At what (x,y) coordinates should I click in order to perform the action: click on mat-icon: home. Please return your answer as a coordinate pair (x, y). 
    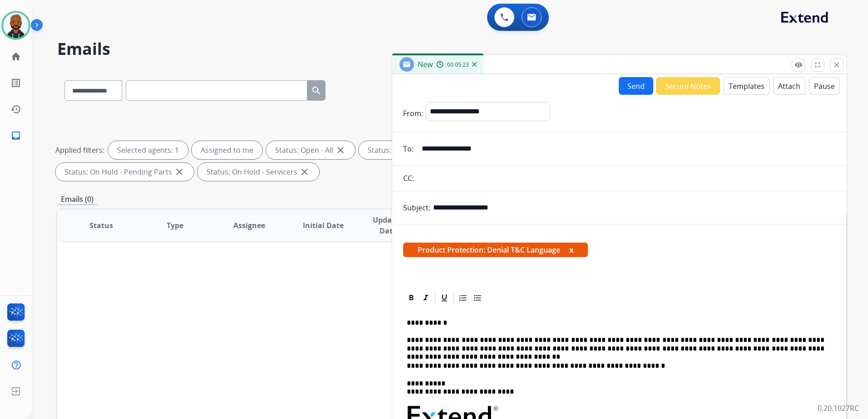
    Looking at the image, I should click on (16, 57).